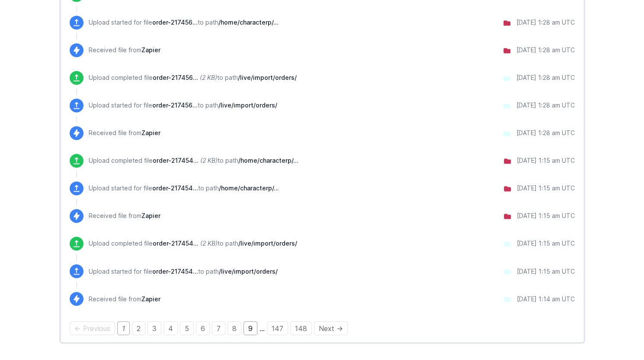 The height and width of the screenshot is (360, 644). What do you see at coordinates (174, 22) in the screenshot?
I see `span: order-217456-2025-10-07-01.27.07.xml.sent` at bounding box center [174, 22].